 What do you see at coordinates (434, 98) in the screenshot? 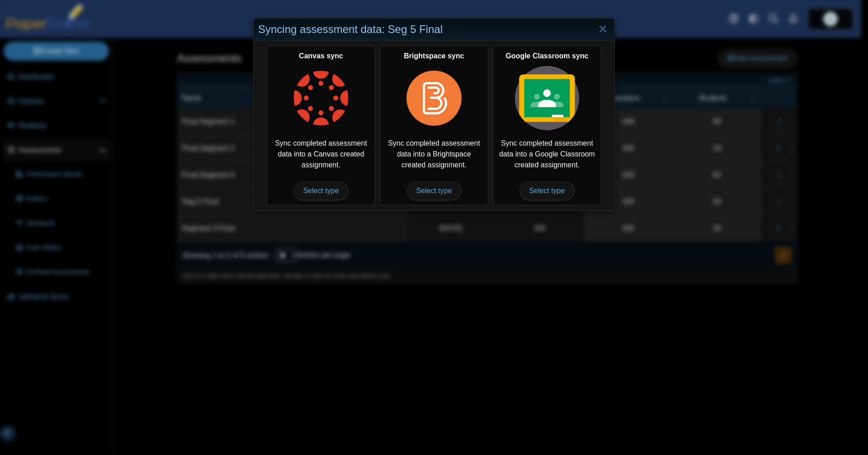
I see `img: class-type-brightspace.png` at bounding box center [434, 98].